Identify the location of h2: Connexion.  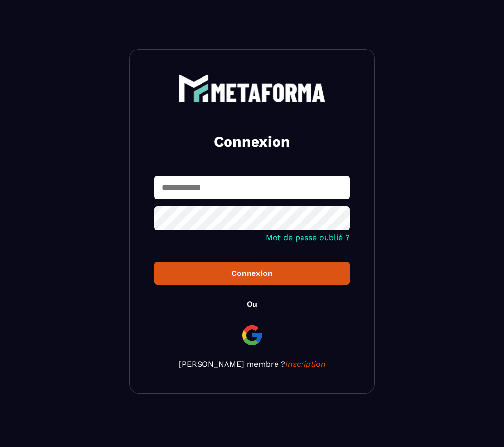
(252, 142).